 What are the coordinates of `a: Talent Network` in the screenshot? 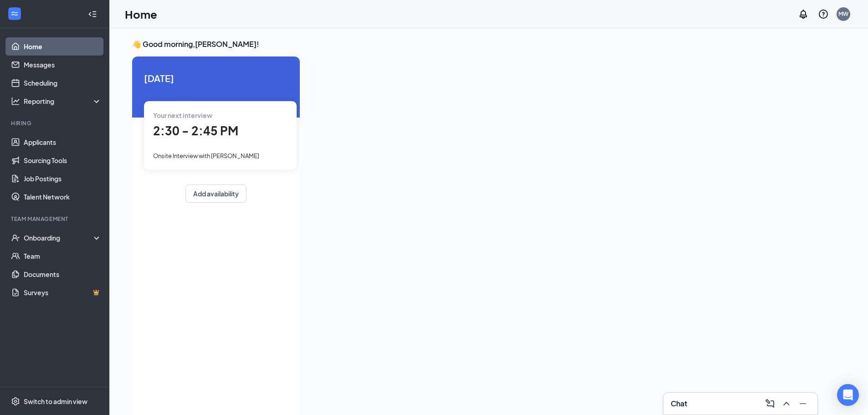 It's located at (63, 197).